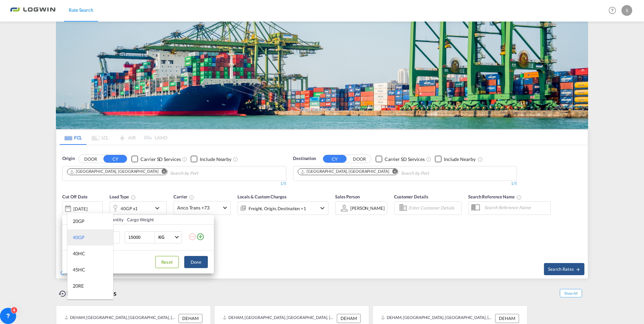 The height and width of the screenshot is (324, 644). I want to click on div: 40HC, so click(79, 254).